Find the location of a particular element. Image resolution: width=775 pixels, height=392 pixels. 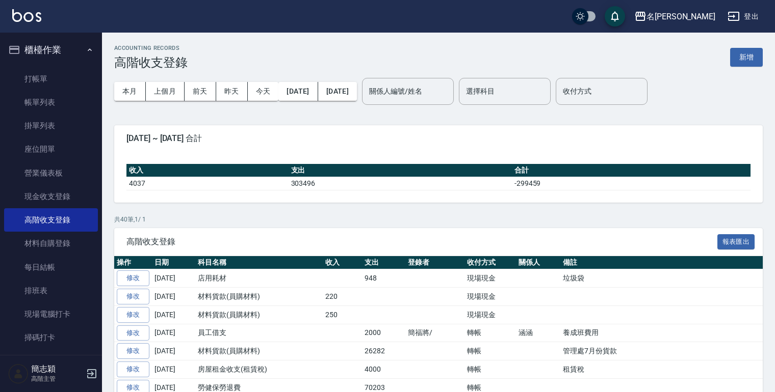

td: 948 is located at coordinates (383, 279).